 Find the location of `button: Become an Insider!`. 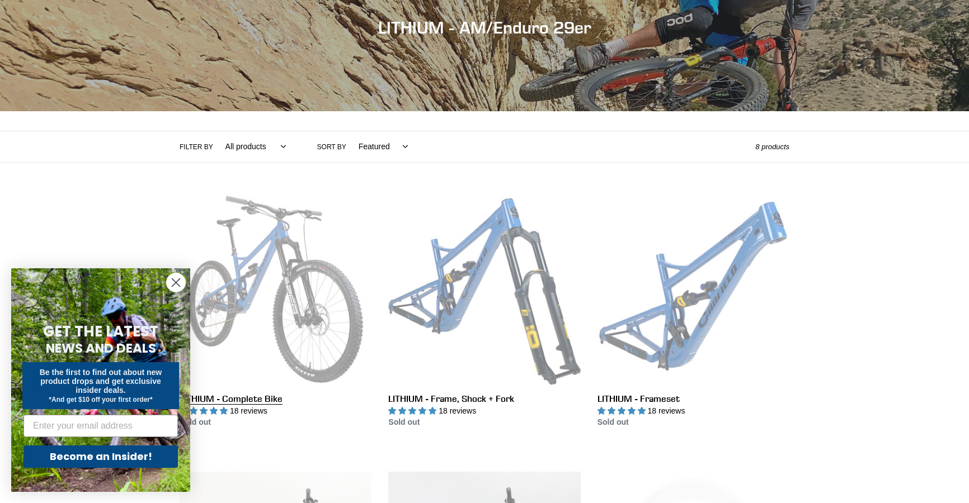

button: Become an Insider! is located at coordinates (101, 457).